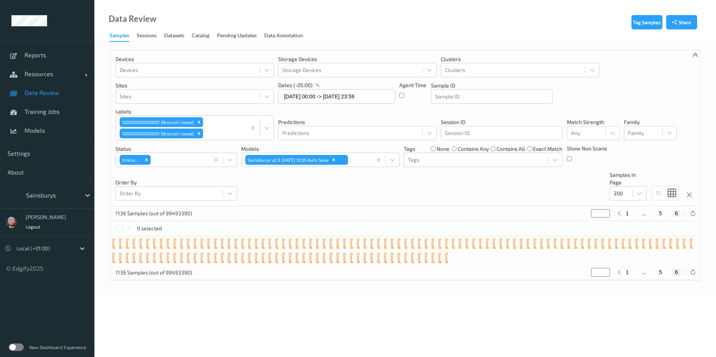 Image resolution: width=716 pixels, height=357 pixels. I want to click on a: Samples, so click(123, 36).